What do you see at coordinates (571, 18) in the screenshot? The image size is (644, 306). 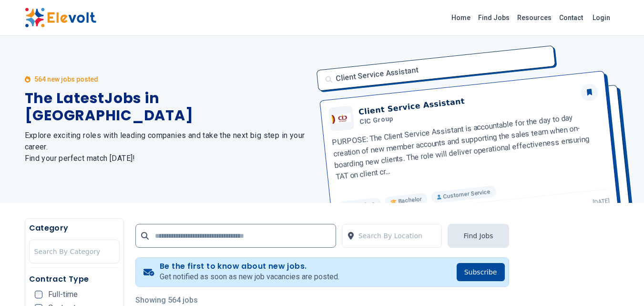 I see `a: Contact` at bounding box center [571, 18].